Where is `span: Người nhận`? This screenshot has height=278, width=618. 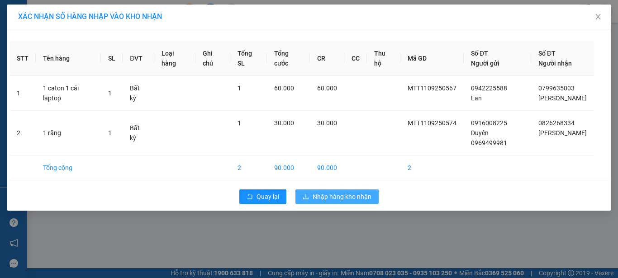 span: Người nhận is located at coordinates (555, 63).